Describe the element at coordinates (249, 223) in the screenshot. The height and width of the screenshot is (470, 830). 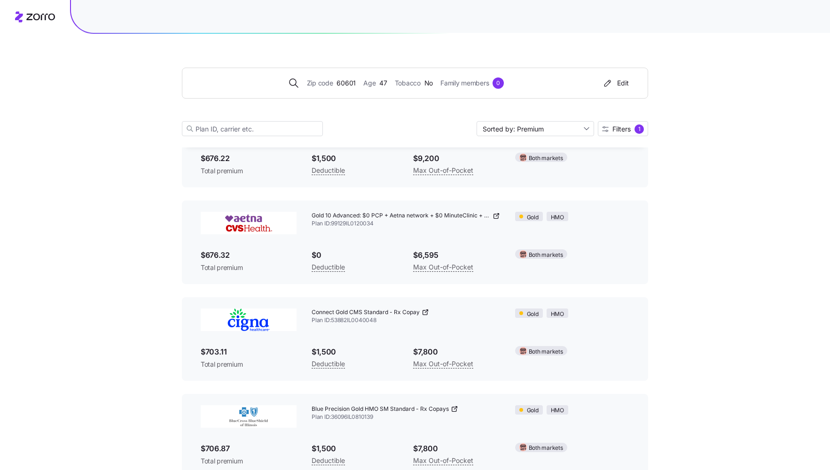
I see `img: Aetna CVS Health` at that location.